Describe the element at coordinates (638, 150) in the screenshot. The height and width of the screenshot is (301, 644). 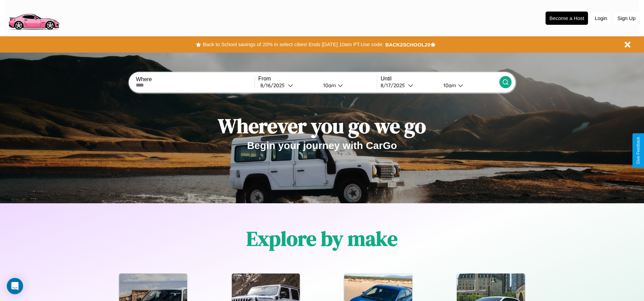
I see `div: Give Feedback` at that location.